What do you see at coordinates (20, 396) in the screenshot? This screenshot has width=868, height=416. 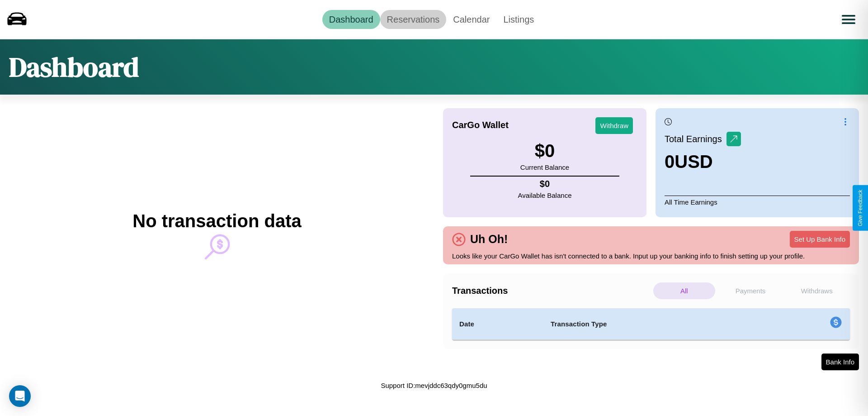 I see `div: Open Intercom Messenger` at bounding box center [20, 396].